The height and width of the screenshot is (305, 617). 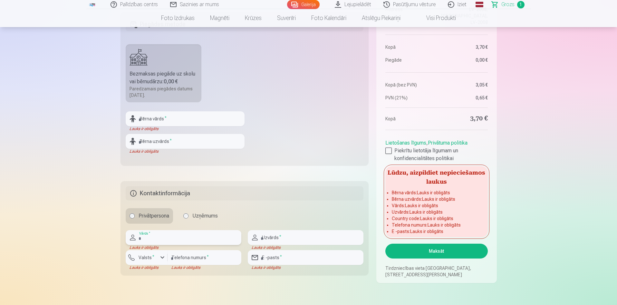 What do you see at coordinates (171, 81) in the screenshot?
I see `b: 0,00 €` at bounding box center [171, 81].